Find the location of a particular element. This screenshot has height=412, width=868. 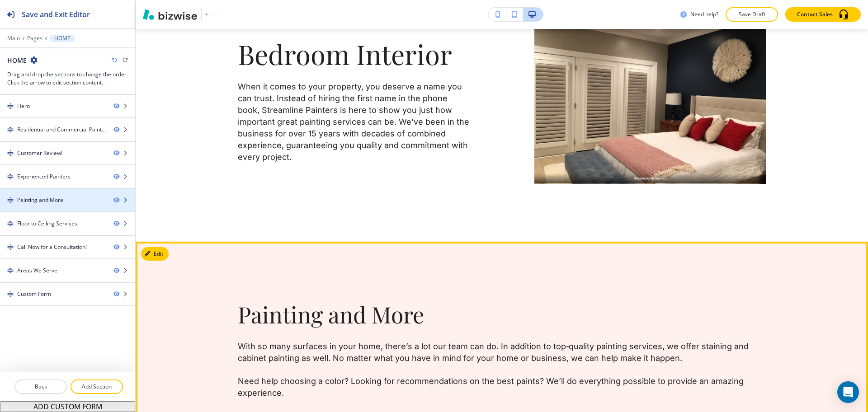

button: Add Section is located at coordinates (97, 387).